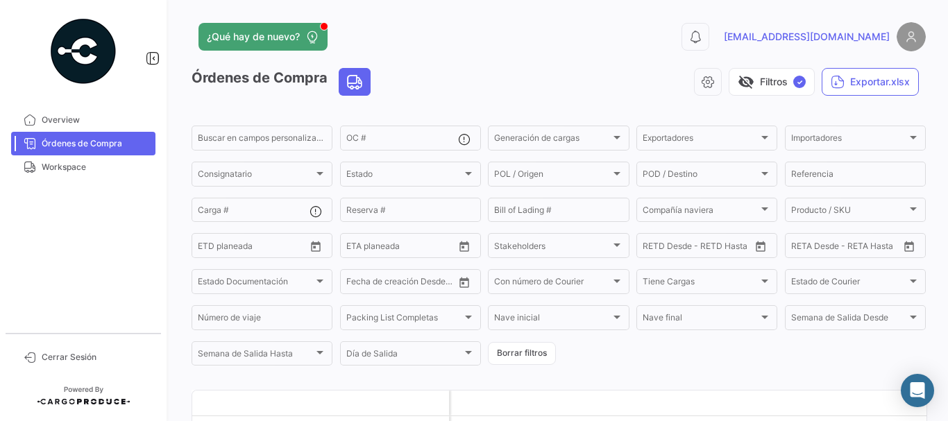  I want to click on span: Importadores, so click(849, 140).